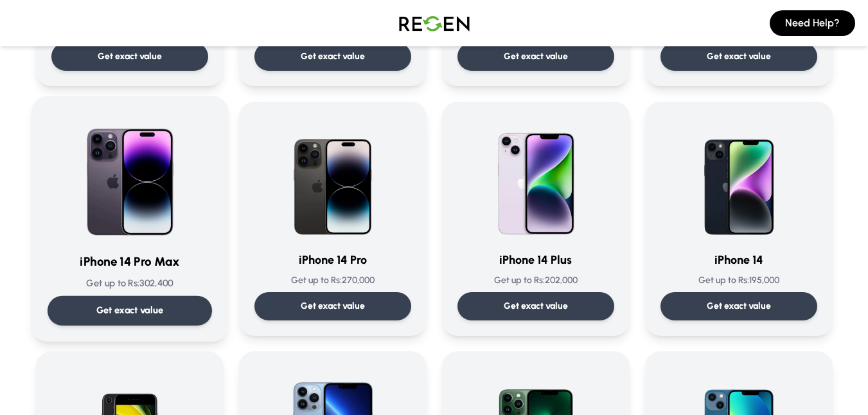 This screenshot has height=415, width=868. Describe the element at coordinates (434, 23) in the screenshot. I see `img: Logo` at that location.